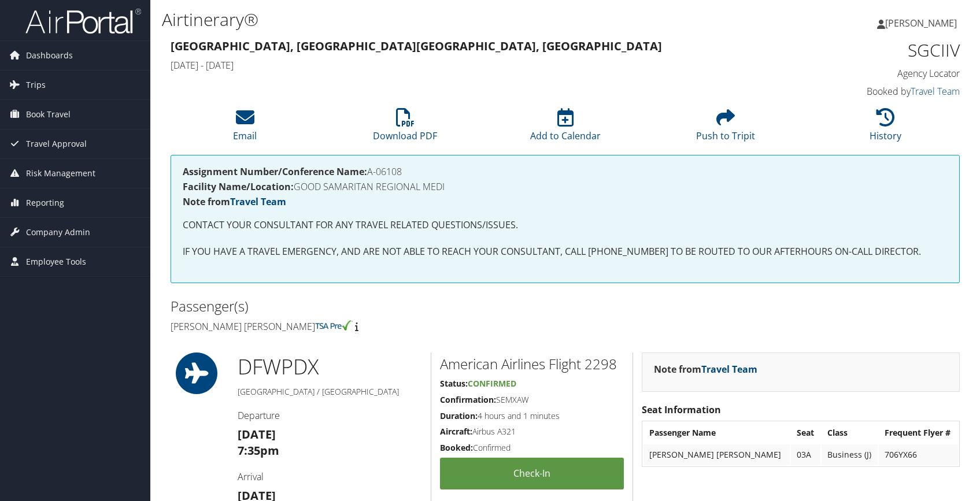 This screenshot has height=501, width=980. Describe the element at coordinates (405, 128) in the screenshot. I see `a: Download PDF` at that location.